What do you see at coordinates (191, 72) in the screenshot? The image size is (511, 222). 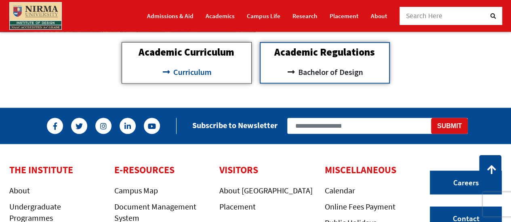 I see `span: Curriculum` at bounding box center [191, 72].